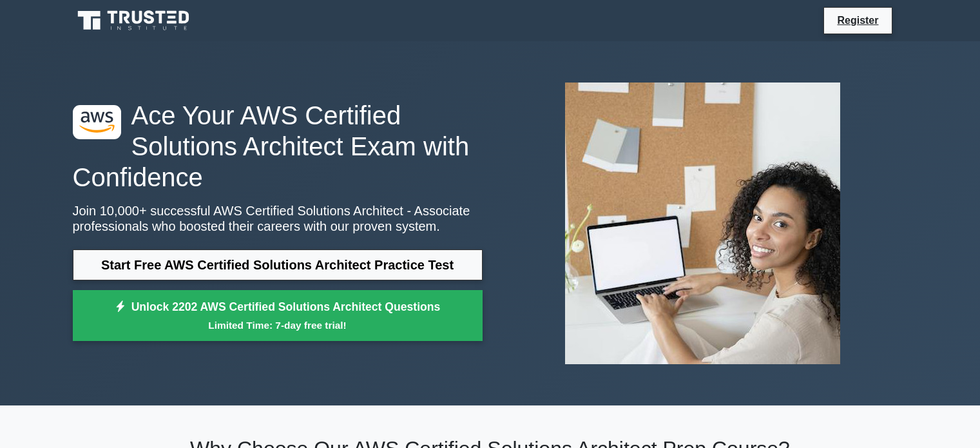  What do you see at coordinates (277, 147) in the screenshot?
I see `h1: Ace Your AWS Certified Solutions Architect Exam with Confidence` at bounding box center [277, 147].